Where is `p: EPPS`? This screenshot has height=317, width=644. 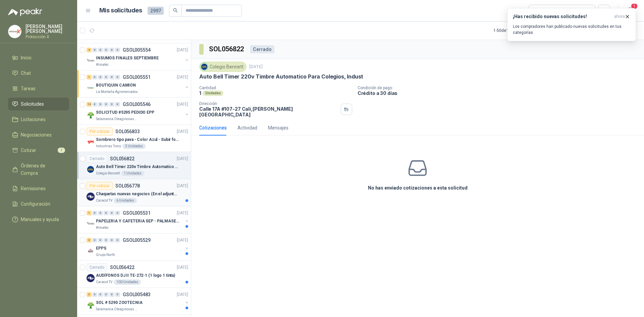 p: EPPS is located at coordinates (101, 248).